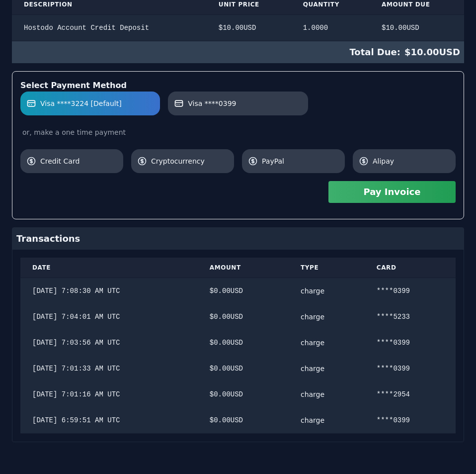 Image resolution: width=476 pixels, height=474 pixels. What do you see at coordinates (411, 161) in the screenshot?
I see `span: Alipay` at bounding box center [411, 161].